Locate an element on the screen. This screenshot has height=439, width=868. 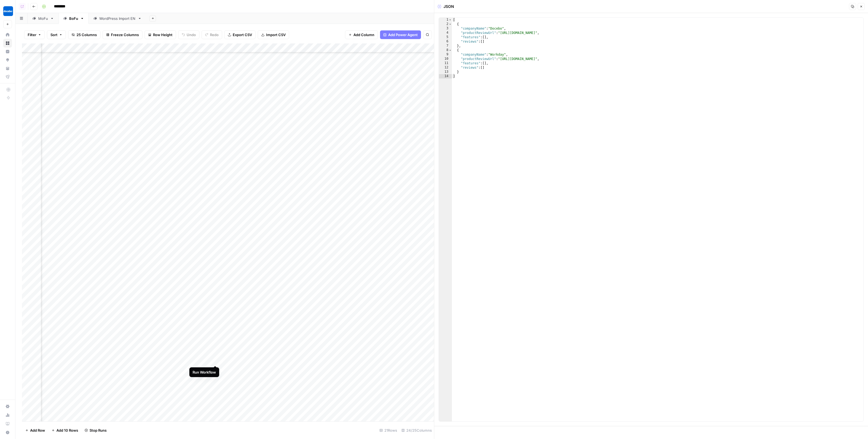
a: MoFu is located at coordinates (43, 19).